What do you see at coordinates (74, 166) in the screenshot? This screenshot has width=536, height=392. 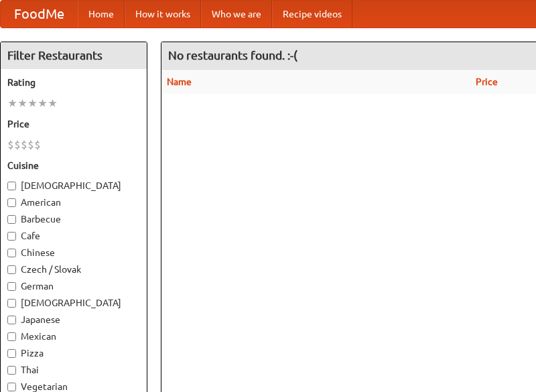 I see `h5: Cuisine` at bounding box center [74, 166].